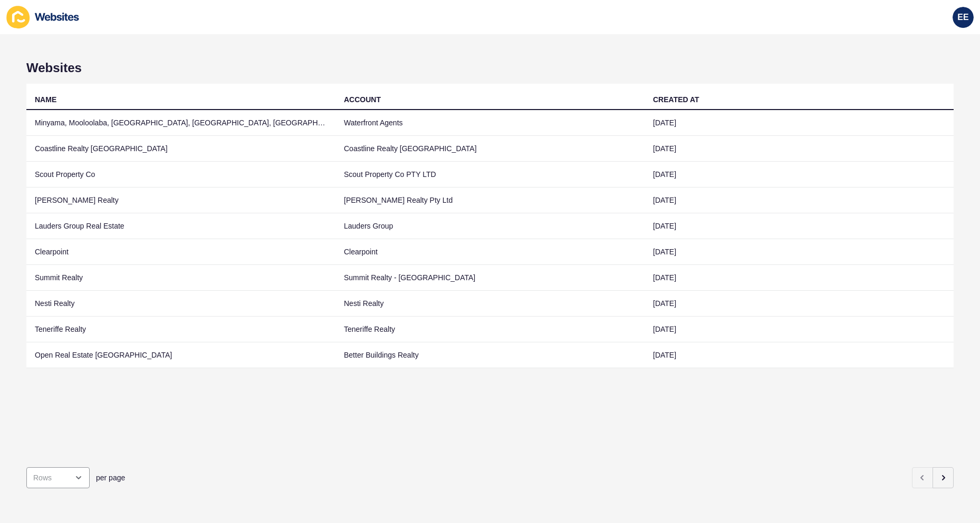 Image resolution: width=980 pixels, height=523 pixels. I want to click on td: Scout Property Co, so click(181, 174).